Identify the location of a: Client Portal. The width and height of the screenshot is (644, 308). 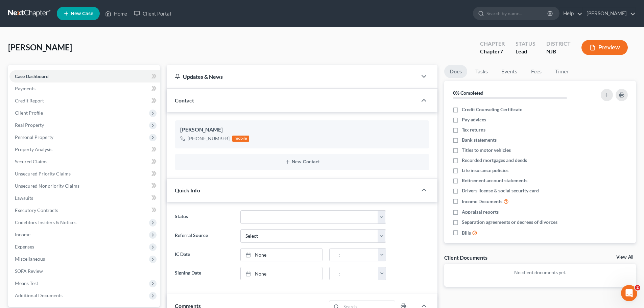
(152, 14).